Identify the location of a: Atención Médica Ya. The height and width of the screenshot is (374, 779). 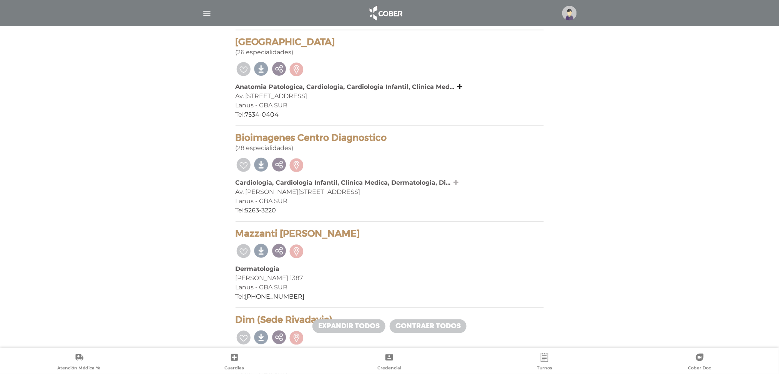
(79, 362).